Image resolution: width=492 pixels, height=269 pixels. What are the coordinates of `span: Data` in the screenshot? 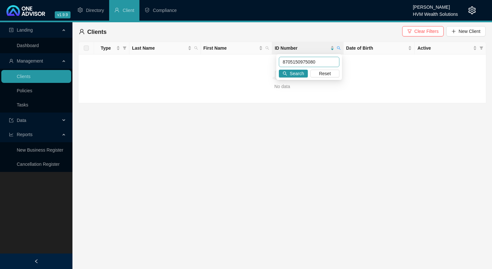 It's located at (22, 120).